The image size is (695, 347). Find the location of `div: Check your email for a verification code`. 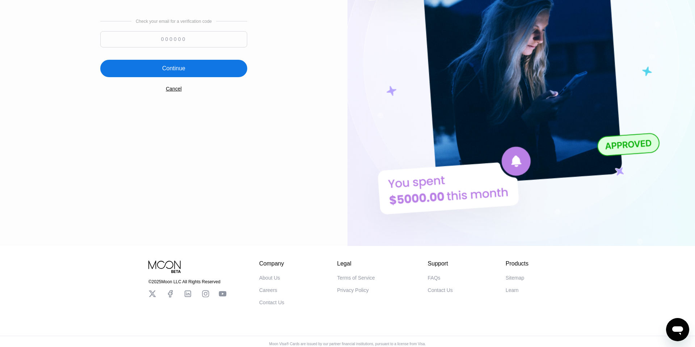

div: Check your email for a verification code is located at coordinates (174, 21).